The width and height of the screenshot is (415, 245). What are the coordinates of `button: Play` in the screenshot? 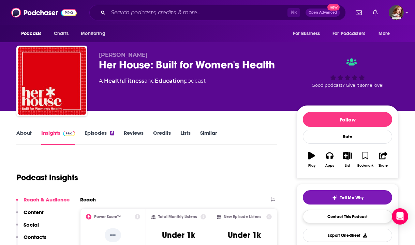 It's located at (312, 160).